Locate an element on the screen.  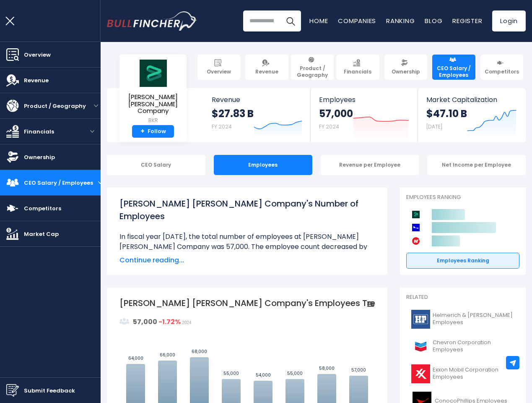
p: Employees Ranking is located at coordinates (463, 197).